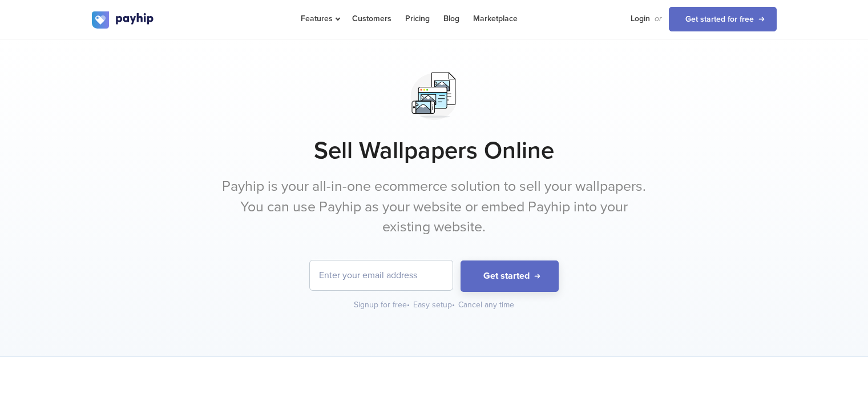 The image size is (868, 397). I want to click on img: logo.svg, so click(123, 20).